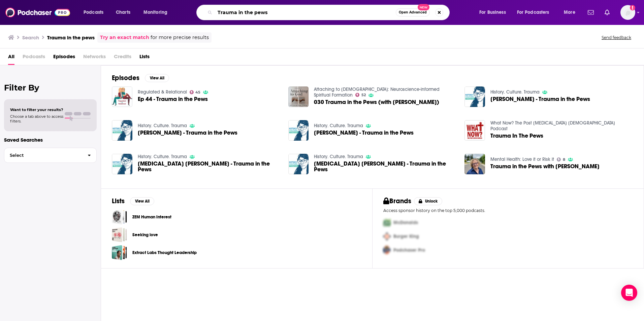 Image resolution: width=644 pixels, height=321 pixels. What do you see at coordinates (156, 13) in the screenshot?
I see `span: Monitoring` at bounding box center [156, 13].